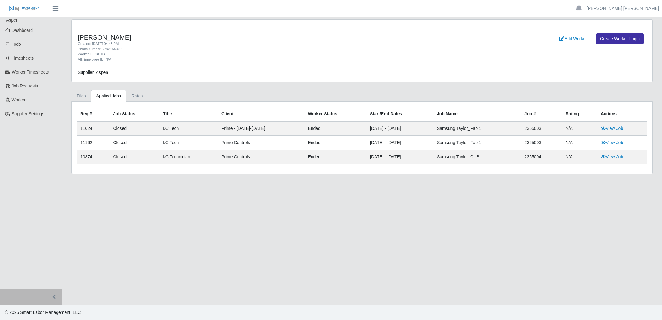 The height and width of the screenshot is (320, 662). Describe the element at coordinates (623, 114) in the screenshot. I see `th: Actions` at that location.